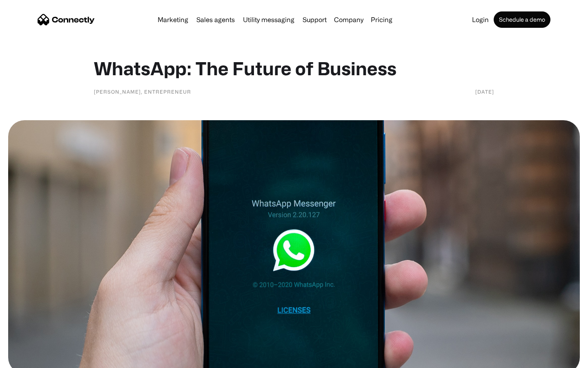  I want to click on a: Pricing, so click(382, 20).